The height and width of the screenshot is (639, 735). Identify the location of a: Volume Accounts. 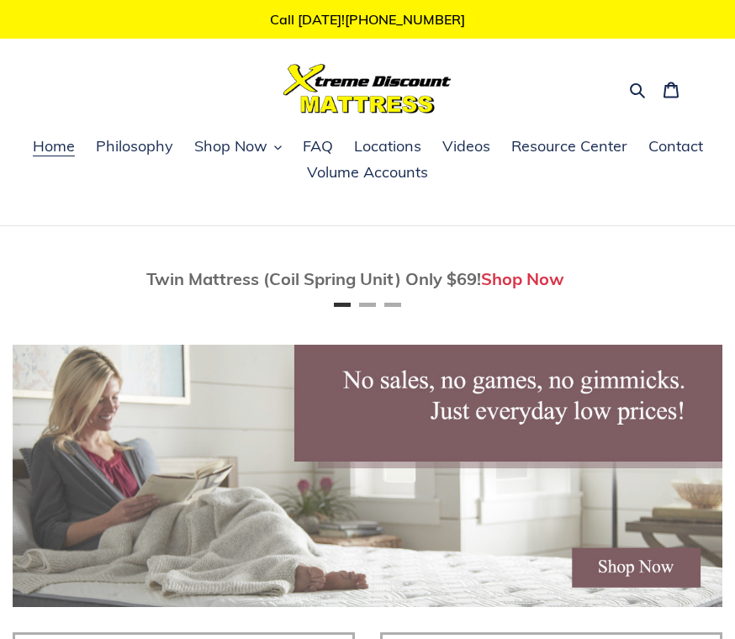
(367, 173).